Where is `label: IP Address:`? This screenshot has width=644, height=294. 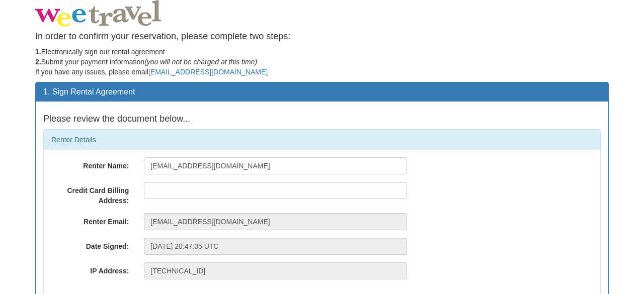 label: IP Address: is located at coordinates (90, 269).